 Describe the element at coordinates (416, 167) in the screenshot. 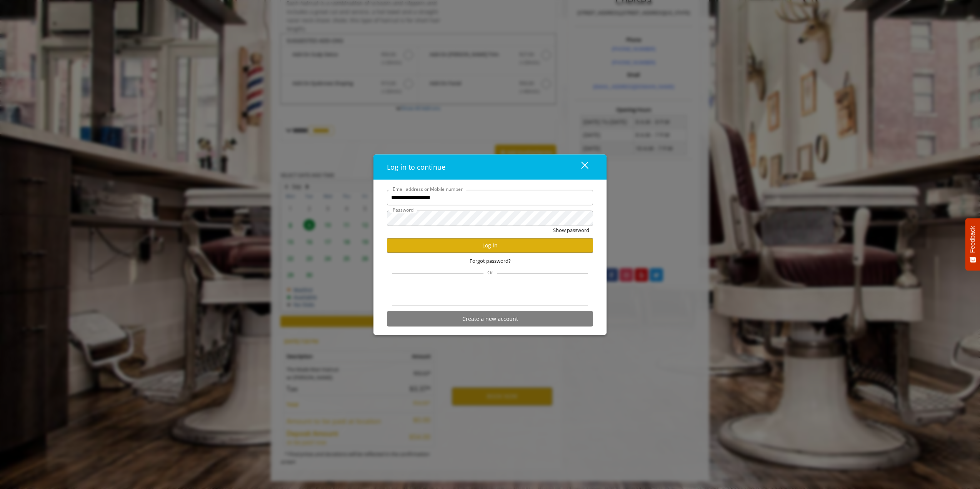

I see `span: Log in to continue` at that location.